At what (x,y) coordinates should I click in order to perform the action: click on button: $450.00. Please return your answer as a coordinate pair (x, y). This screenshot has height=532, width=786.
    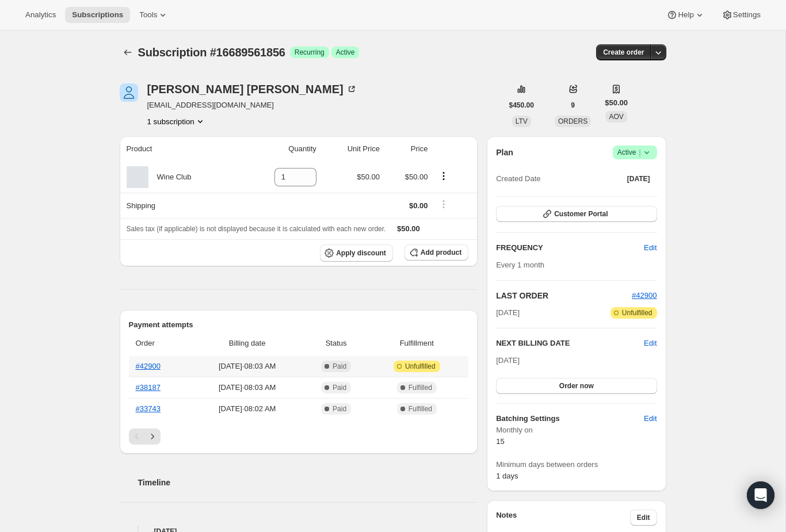
    Looking at the image, I should click on (521, 105).